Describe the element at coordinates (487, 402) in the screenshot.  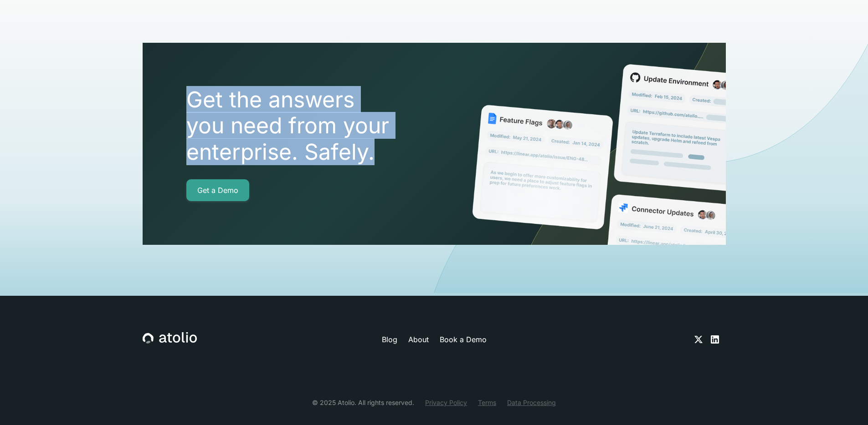
I see `a: Terms` at that location.